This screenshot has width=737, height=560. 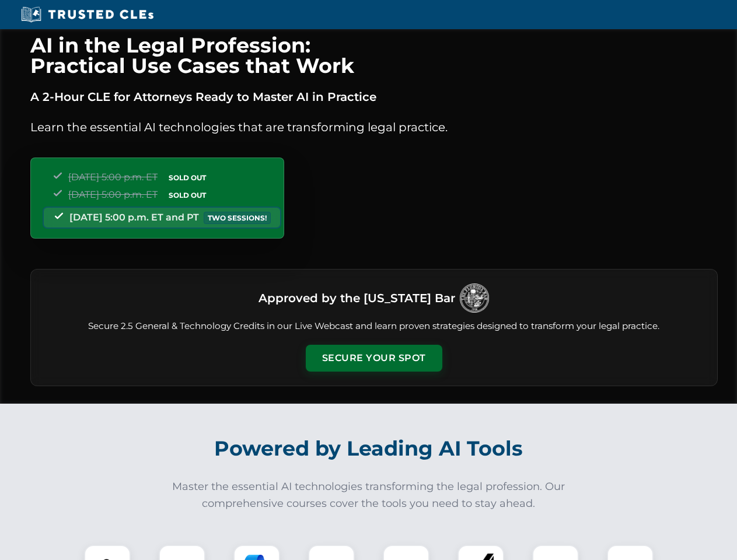 What do you see at coordinates (374, 55) in the screenshot?
I see `h1: AI in the Legal Profession: Practical Use Cases that Work` at bounding box center [374, 55].